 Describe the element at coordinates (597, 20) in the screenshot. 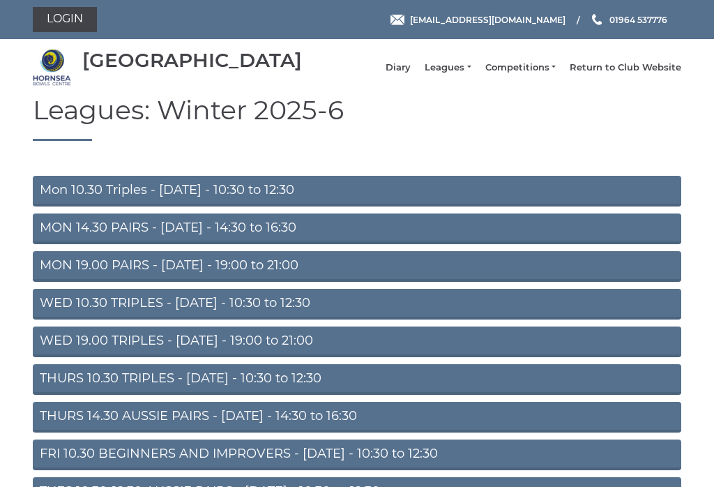

I see `img: Phone us` at that location.